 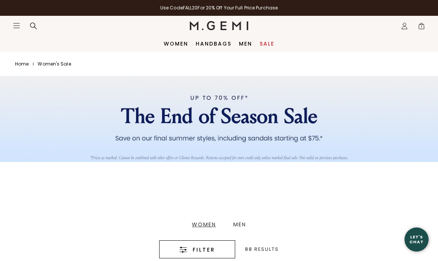 I want to click on a: Home, so click(x=22, y=64).